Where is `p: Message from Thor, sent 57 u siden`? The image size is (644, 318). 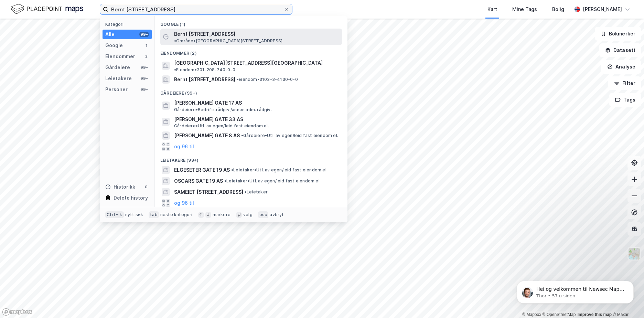
p: Message from Thor, sent 57 u siden is located at coordinates (74, 29).